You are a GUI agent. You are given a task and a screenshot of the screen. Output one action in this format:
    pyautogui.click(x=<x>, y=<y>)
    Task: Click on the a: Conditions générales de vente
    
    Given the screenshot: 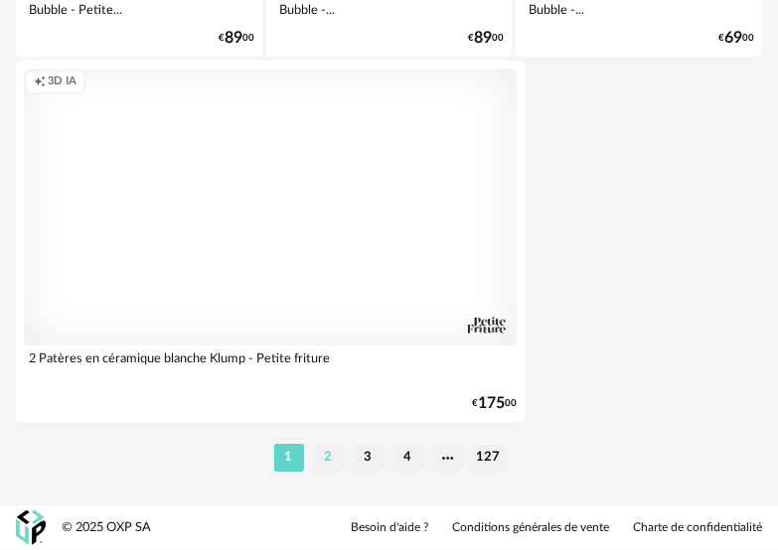 What is the action you would take?
    pyautogui.click(x=531, y=529)
    